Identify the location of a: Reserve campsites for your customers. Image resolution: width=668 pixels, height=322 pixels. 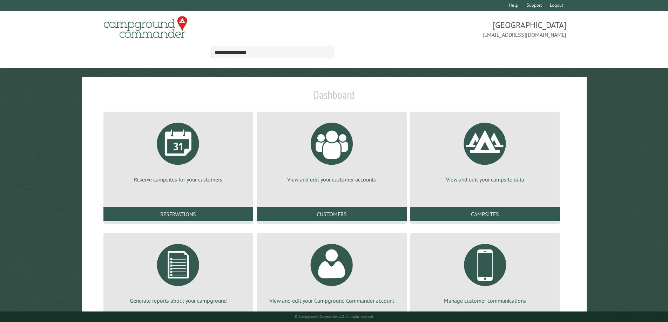
(178, 151).